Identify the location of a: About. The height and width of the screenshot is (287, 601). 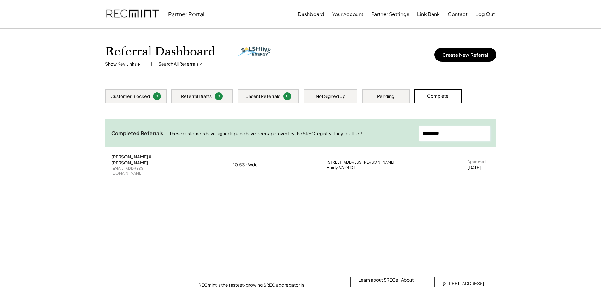
(407, 280).